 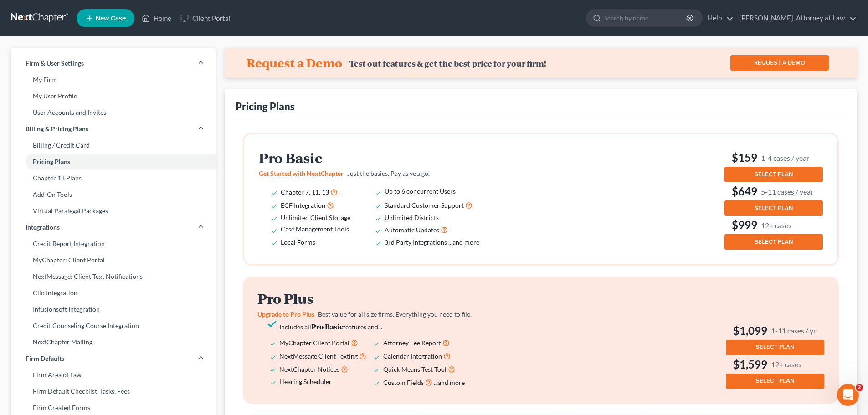 I want to click on a: Firm & User Settings, so click(x=113, y=64).